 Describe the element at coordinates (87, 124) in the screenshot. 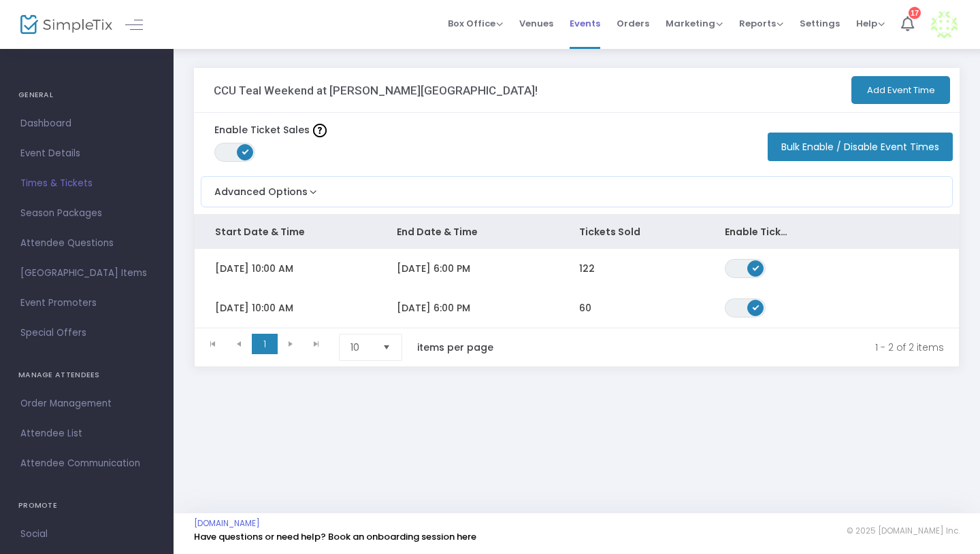

I see `span: Dashboard` at that location.